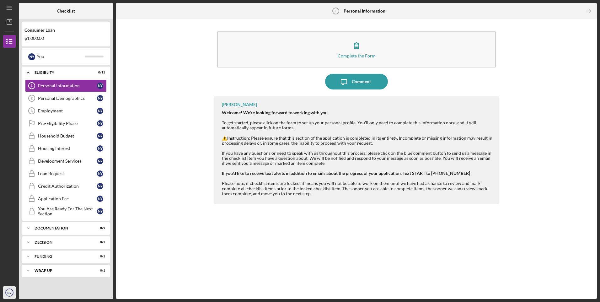 The image size is (600, 302). Describe the element at coordinates (66, 11) in the screenshot. I see `b: Checklist` at that location.